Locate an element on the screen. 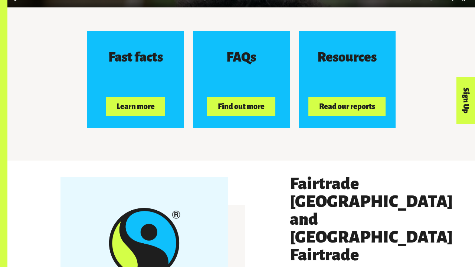 The width and height of the screenshot is (475, 267). button: Find out more is located at coordinates (241, 106).